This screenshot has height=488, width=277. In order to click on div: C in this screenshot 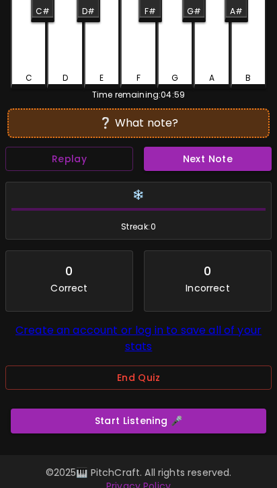, I will do `click(29, 78)`.